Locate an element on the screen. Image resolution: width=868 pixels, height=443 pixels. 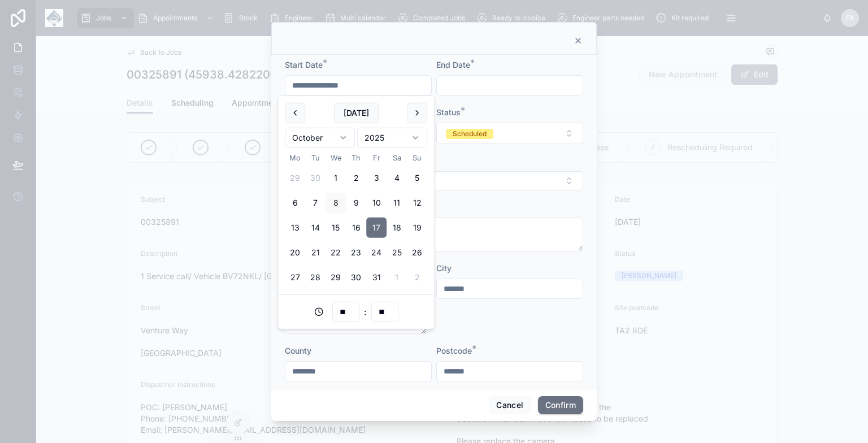
th: Saturday is located at coordinates (397, 158).